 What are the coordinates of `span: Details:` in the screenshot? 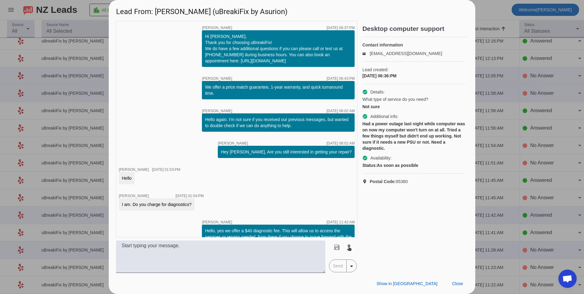 It's located at (378, 92).